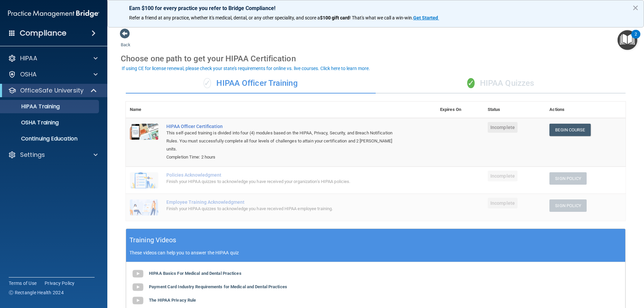  What do you see at coordinates (251, 84) in the screenshot?
I see `div: HIPAA Officer Training` at bounding box center [251, 84].